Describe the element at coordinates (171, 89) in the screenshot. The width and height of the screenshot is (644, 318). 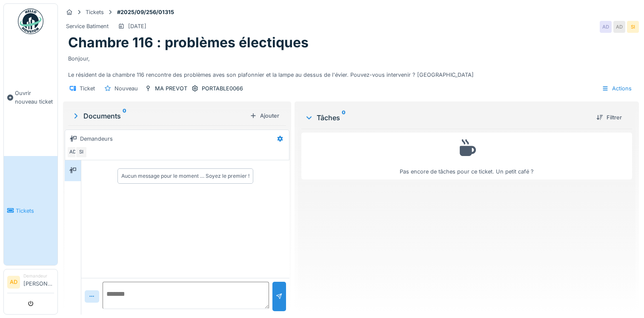
I see `div: MA PREVOT` at that location.